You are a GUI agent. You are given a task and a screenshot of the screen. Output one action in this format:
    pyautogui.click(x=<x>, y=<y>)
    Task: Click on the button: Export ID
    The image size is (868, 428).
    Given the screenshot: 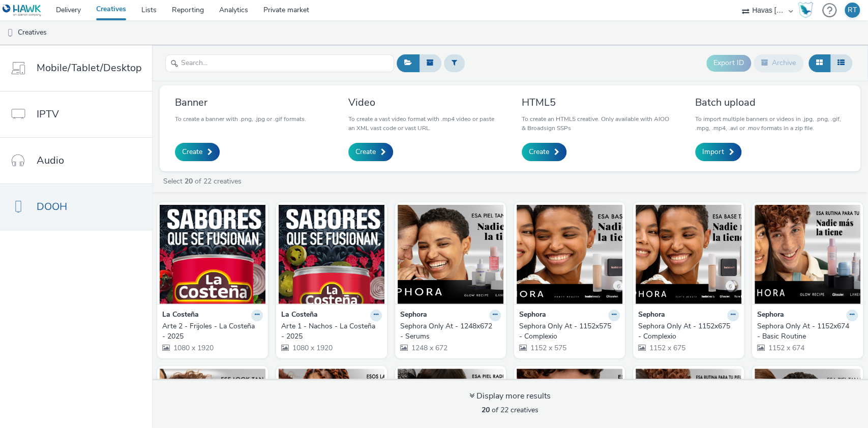 What is the action you would take?
    pyautogui.click(x=729, y=63)
    